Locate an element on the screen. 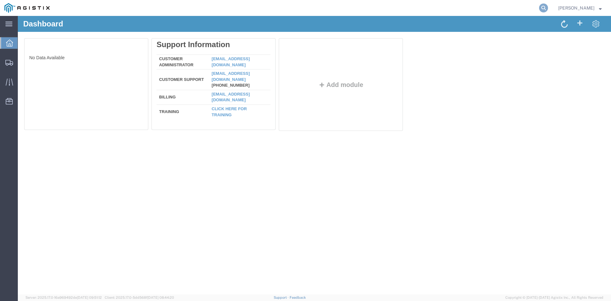 The image size is (611, 301). a: Click here for training is located at coordinates (211, 96).